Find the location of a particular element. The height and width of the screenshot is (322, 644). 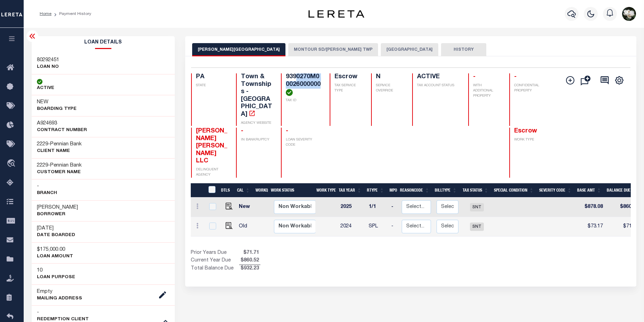

p: LOAN NO is located at coordinates (48, 67).